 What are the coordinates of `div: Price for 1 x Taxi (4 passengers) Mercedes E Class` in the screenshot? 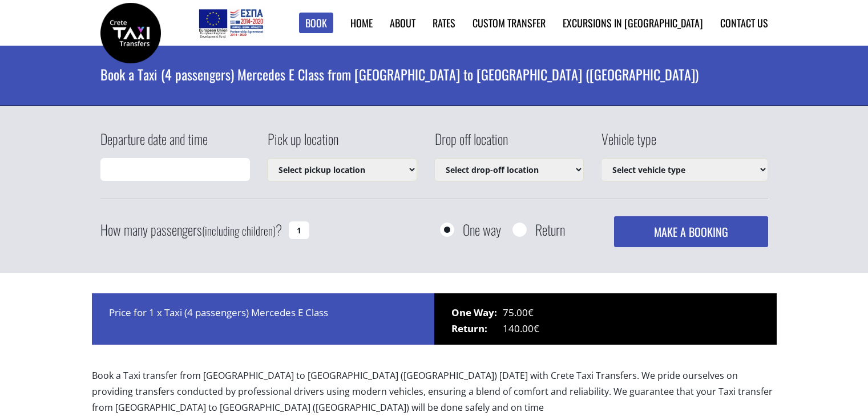 It's located at (263, 319).